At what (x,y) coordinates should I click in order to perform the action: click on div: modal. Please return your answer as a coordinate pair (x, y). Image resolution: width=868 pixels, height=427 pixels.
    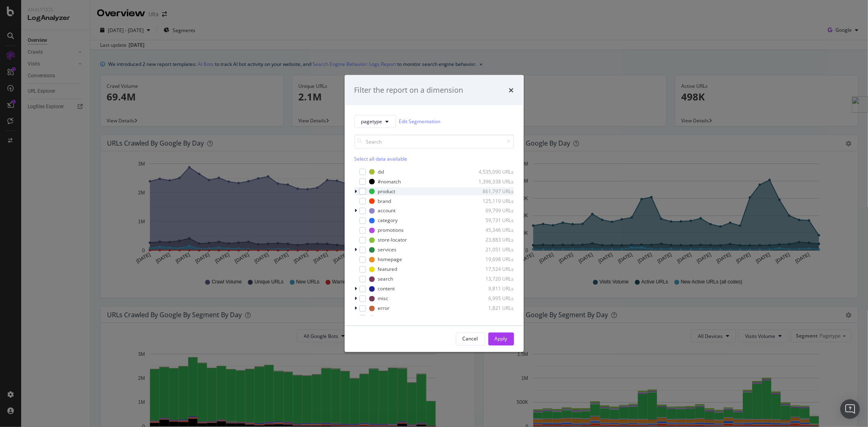
    Looking at the image, I should click on (434, 213).